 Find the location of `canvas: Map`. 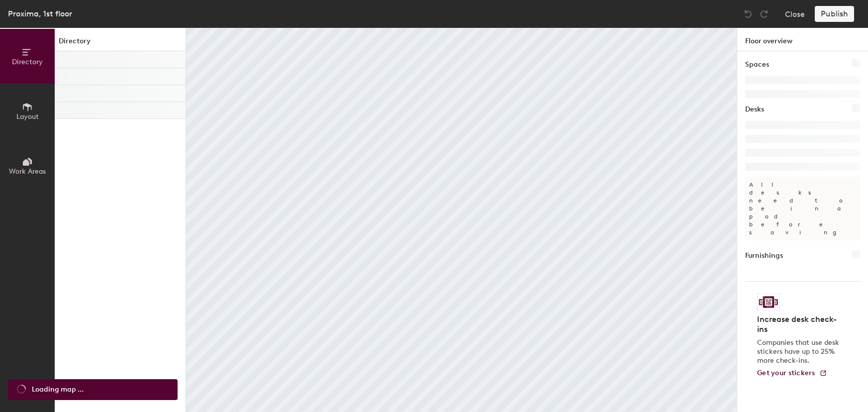

canvas: Map is located at coordinates (461, 220).